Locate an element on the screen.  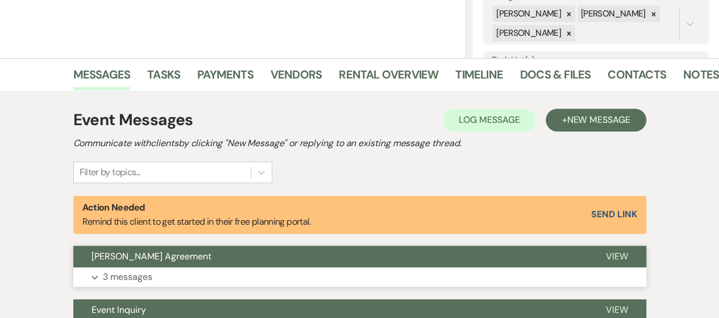
a: Timeline is located at coordinates (479, 78).